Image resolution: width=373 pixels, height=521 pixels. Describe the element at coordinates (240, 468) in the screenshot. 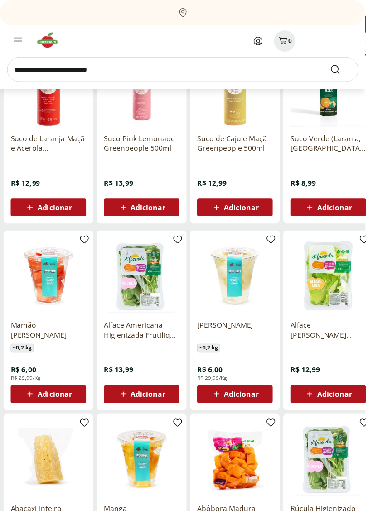

I see `img: Abóbora Madura Frutifique 400g` at that location.